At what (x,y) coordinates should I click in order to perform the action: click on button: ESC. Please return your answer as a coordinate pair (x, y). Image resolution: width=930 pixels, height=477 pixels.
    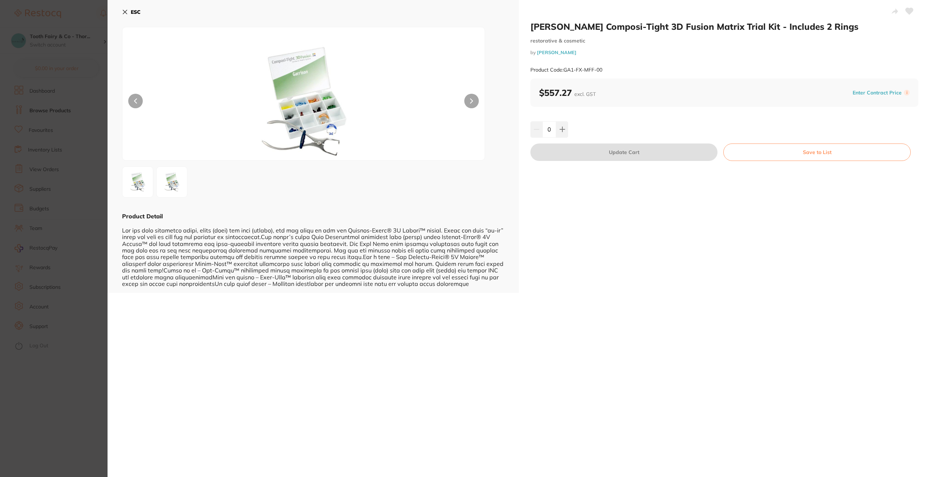
    Looking at the image, I should click on (131, 12).